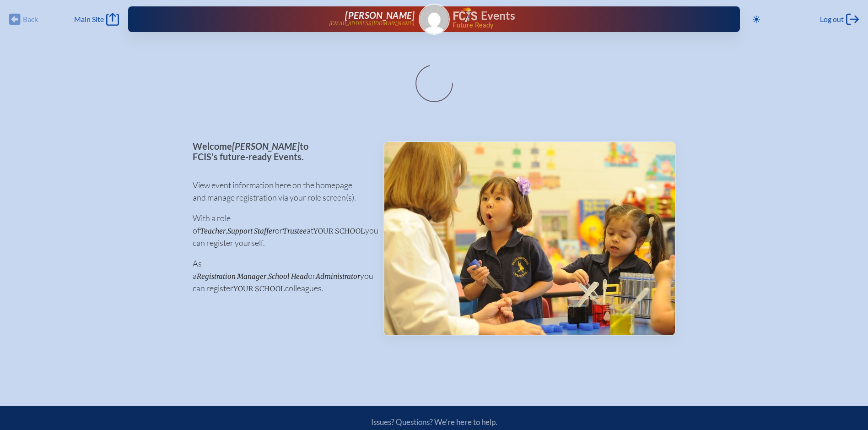  What do you see at coordinates (251, 230) in the screenshot?
I see `span: Support Staffer` at bounding box center [251, 230].